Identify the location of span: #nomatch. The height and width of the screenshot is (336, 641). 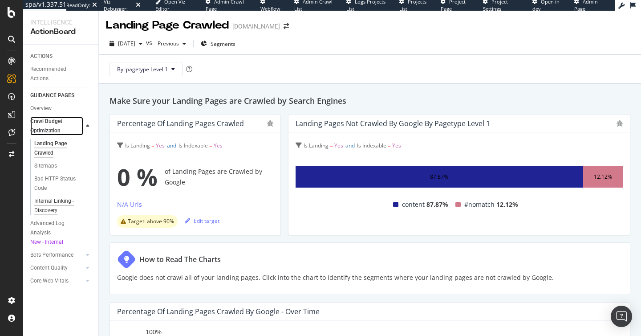
(479, 204).